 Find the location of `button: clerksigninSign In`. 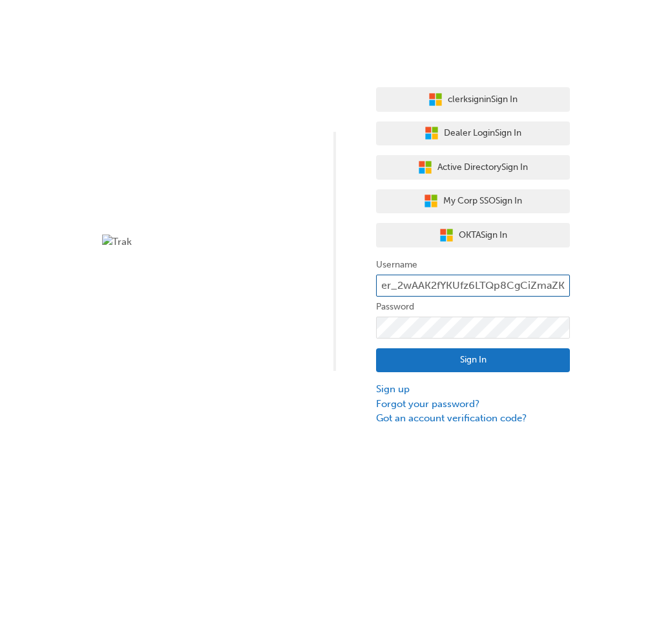

button: clerksigninSign In is located at coordinates (473, 99).